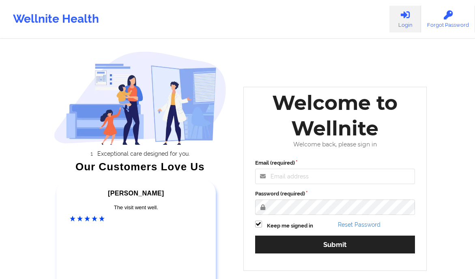 Image resolution: width=475 pixels, height=279 pixels. Describe the element at coordinates (335, 163) in the screenshot. I see `label: Email (required)` at that location.